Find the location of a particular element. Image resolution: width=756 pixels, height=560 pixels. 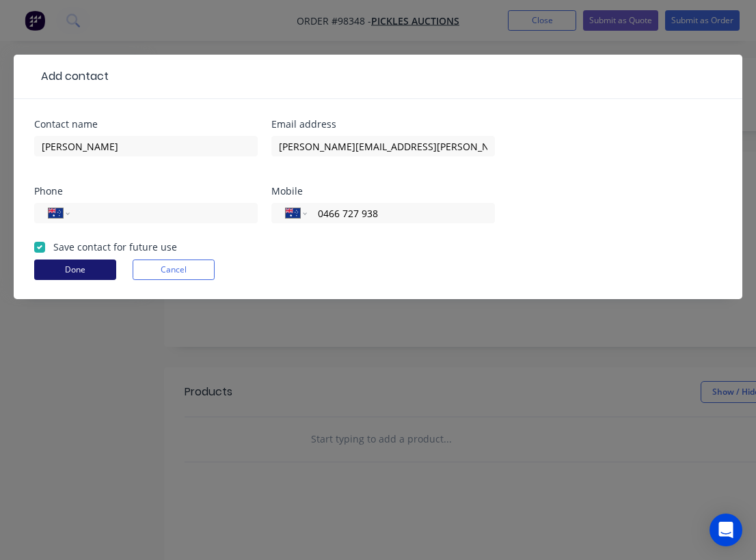

div: Email address is located at coordinates (382, 125).